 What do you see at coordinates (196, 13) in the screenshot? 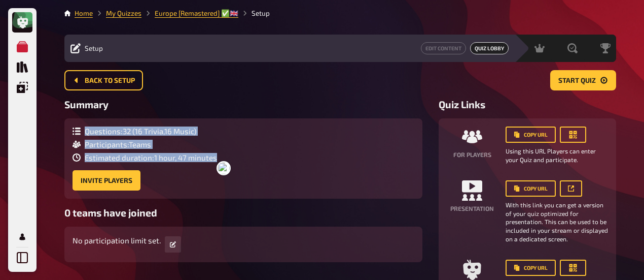
I see `a: Europe [Remastered] ✅​🇬🇧​` at bounding box center [196, 13].